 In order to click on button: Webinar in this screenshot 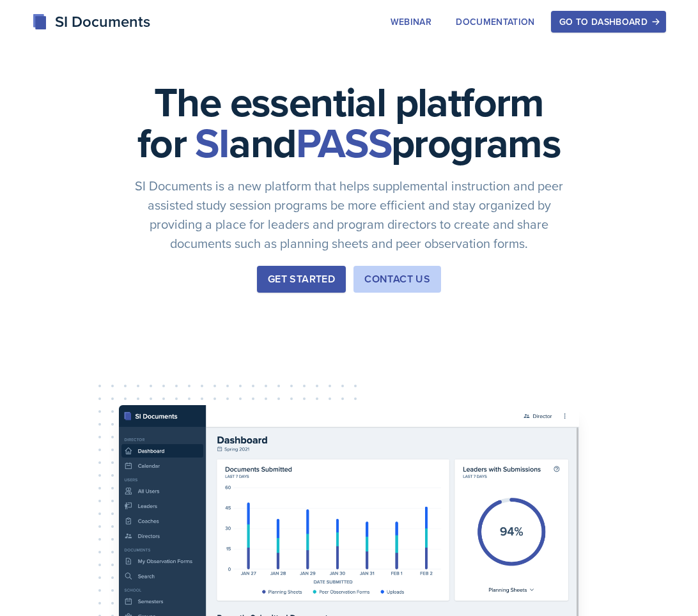, I will do `click(411, 21)`.